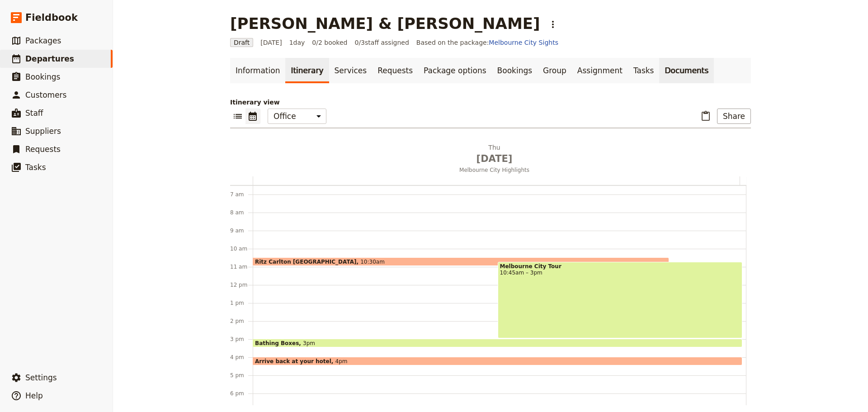 This screenshot has height=412, width=868. Describe the element at coordinates (50, 59) in the screenshot. I see `span: Departures` at that location.